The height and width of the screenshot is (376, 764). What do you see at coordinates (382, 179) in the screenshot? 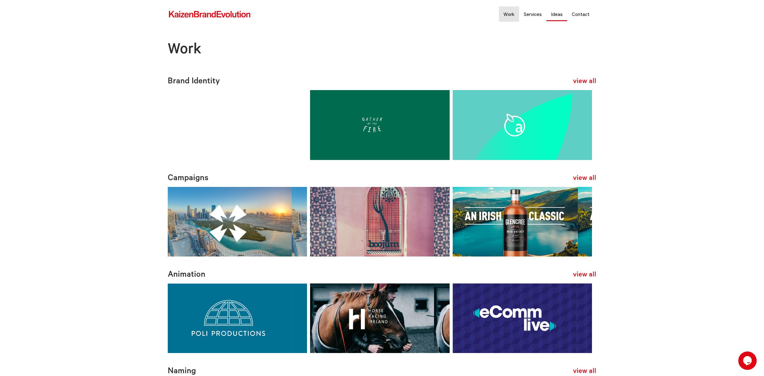
I see `h2: Campaigns` at bounding box center [382, 179].